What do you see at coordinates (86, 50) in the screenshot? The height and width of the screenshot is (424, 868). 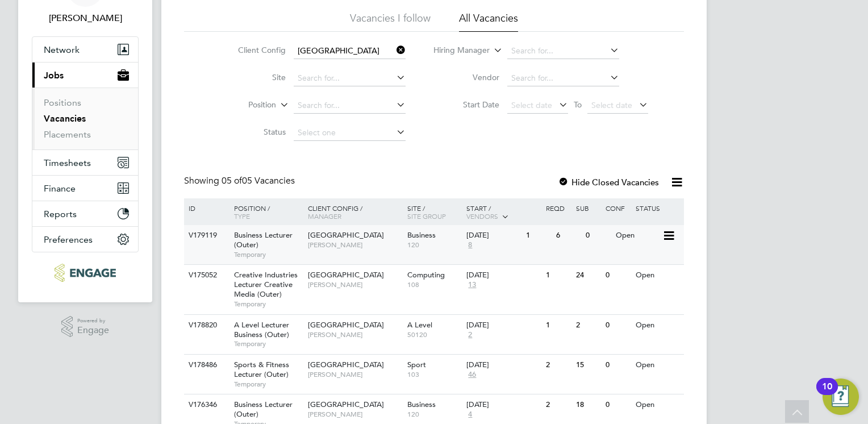 I see `button: Network` at bounding box center [86, 50].